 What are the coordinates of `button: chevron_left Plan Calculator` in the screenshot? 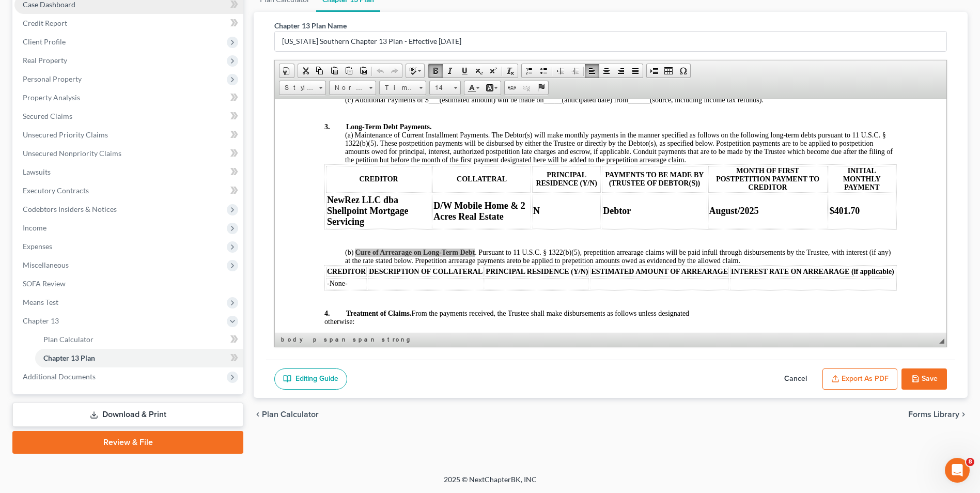 It's located at (286, 414).